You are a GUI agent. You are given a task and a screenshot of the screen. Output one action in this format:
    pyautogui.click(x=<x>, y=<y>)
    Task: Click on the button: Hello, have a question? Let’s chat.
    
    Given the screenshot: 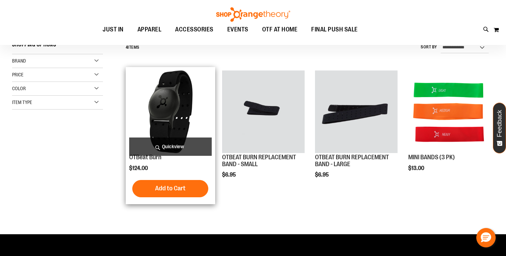 What is the action you would take?
    pyautogui.click(x=486, y=237)
    